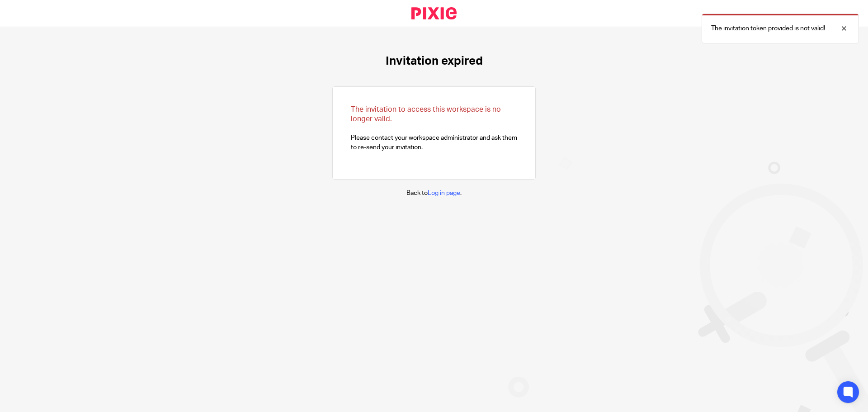 This screenshot has height=412, width=868. Describe the element at coordinates (434, 61) in the screenshot. I see `h1: Invitation expired` at that location.